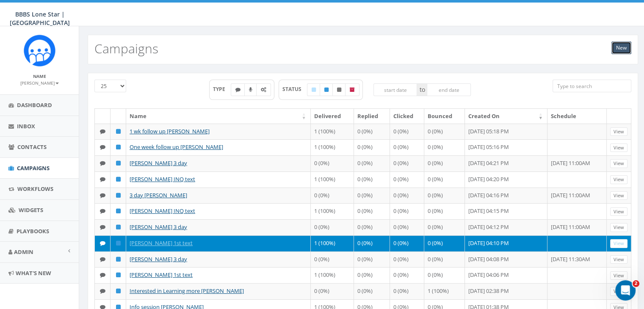  I want to click on label: Text SMS, so click(238, 90).